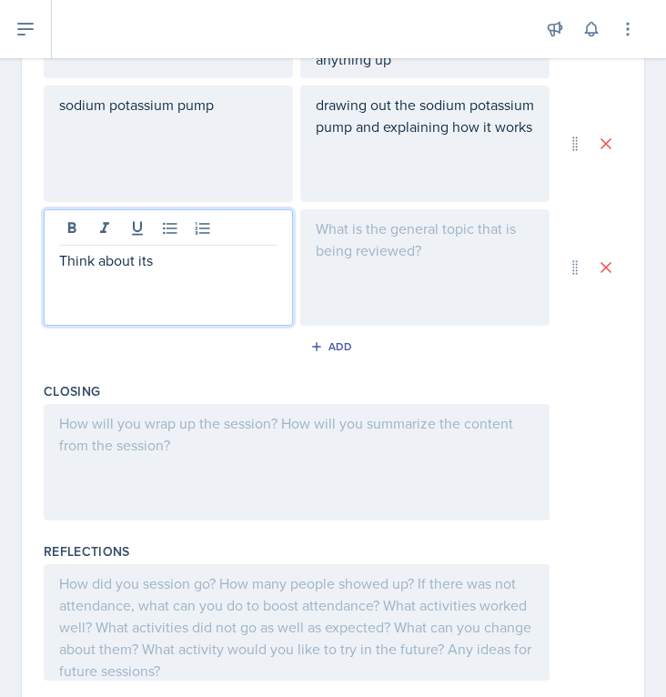 The height and width of the screenshot is (697, 666). What do you see at coordinates (425, 116) in the screenshot?
I see `p: drawing out the sodium potassium pump and explaining how it works` at bounding box center [425, 116].